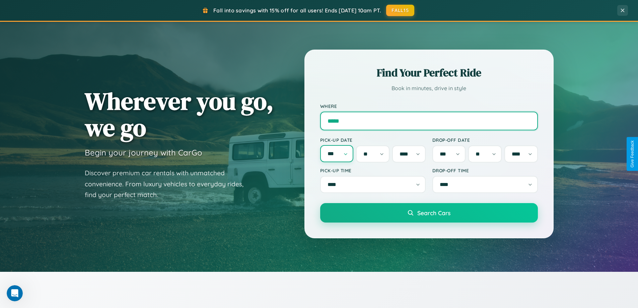  Describe the element at coordinates (434, 213) in the screenshot. I see `span: Search Cars` at that location.